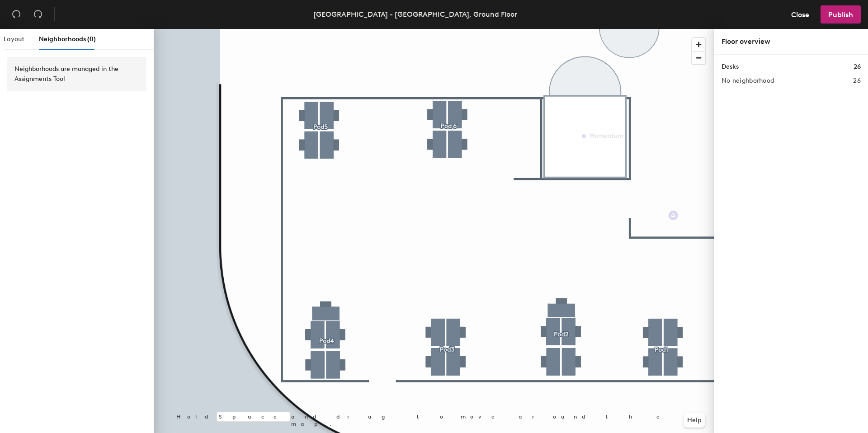 The height and width of the screenshot is (433, 868). What do you see at coordinates (77, 74) in the screenshot?
I see `div: Neighborhoods are managed in the Assignments Tool` at bounding box center [77, 74].